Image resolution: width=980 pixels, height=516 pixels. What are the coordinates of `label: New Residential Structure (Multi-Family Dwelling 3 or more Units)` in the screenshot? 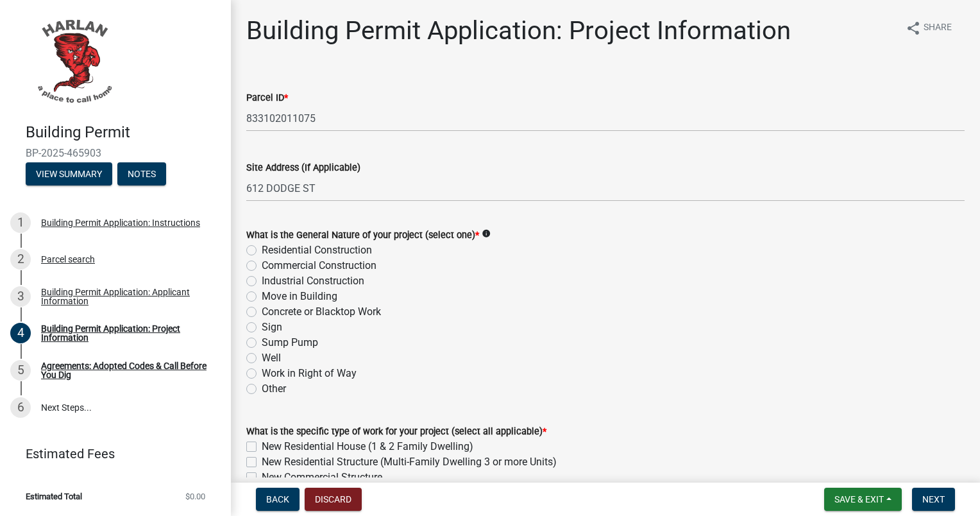 It's located at (409, 462).